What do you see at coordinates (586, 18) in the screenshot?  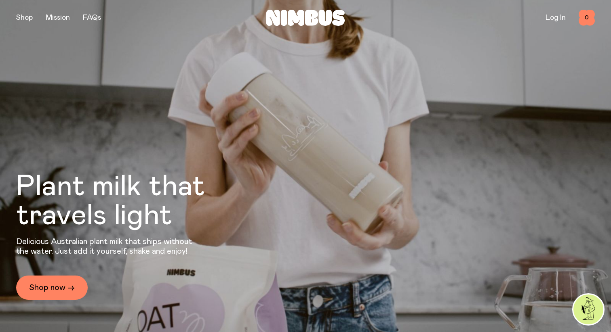 I see `button: 0` at bounding box center [586, 18].